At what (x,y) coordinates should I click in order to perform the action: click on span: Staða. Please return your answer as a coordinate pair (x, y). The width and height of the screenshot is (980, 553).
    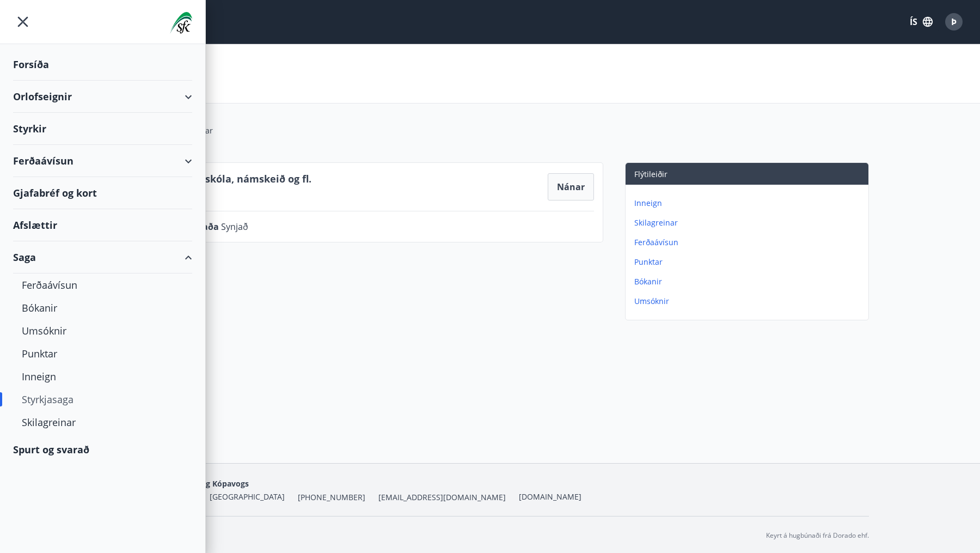
    Looking at the image, I should click on (207, 227).